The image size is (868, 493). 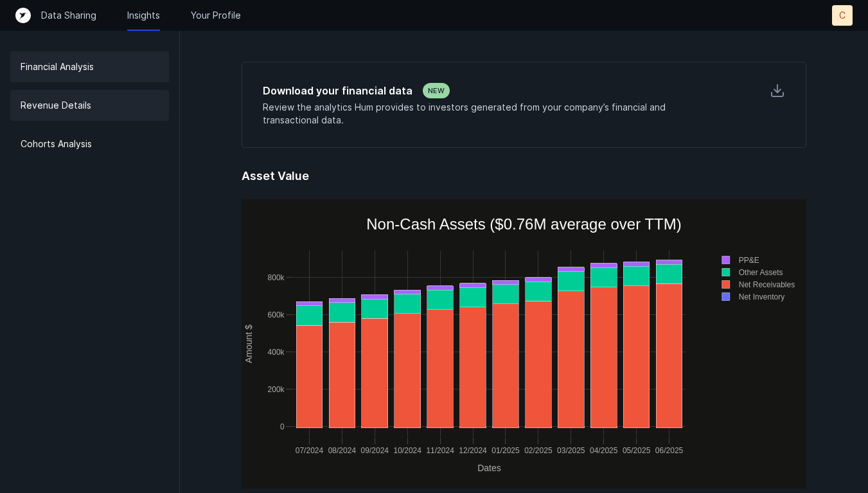 What do you see at coordinates (143, 15) in the screenshot?
I see `p: Insights` at bounding box center [143, 15].